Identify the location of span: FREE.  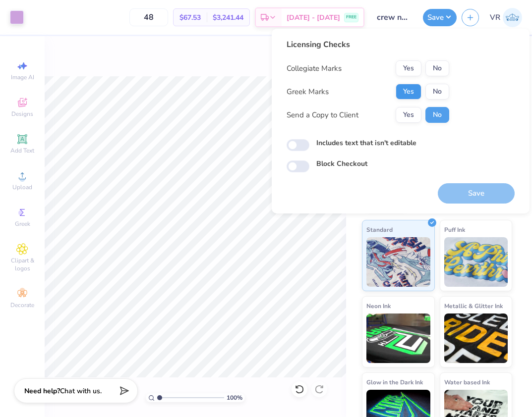
(351, 17).